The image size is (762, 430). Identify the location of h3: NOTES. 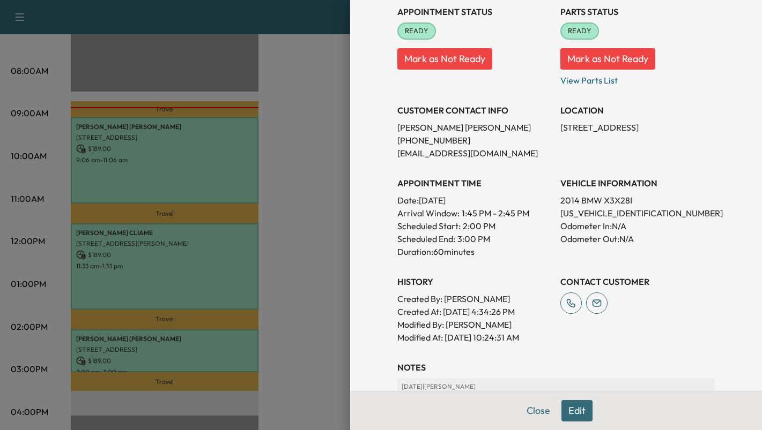
(556, 368).